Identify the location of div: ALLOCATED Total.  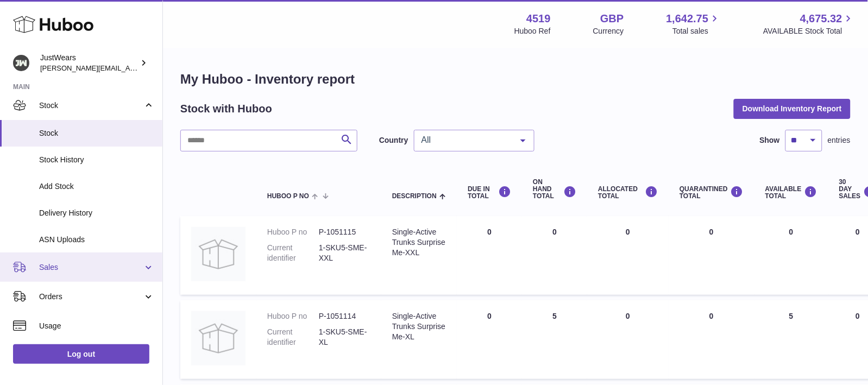
(628, 192).